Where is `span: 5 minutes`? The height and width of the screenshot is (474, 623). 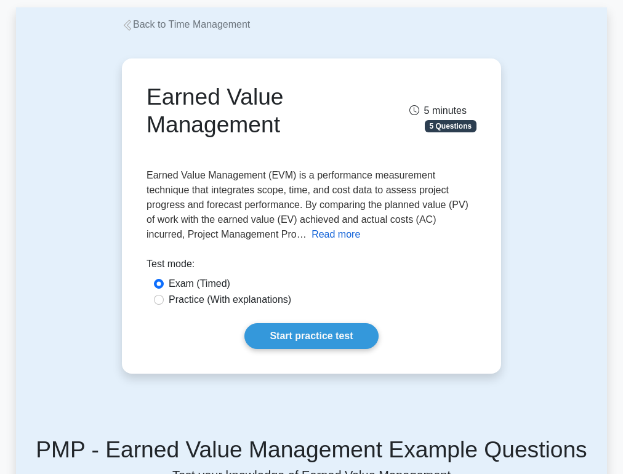 span: 5 minutes is located at coordinates (437, 110).